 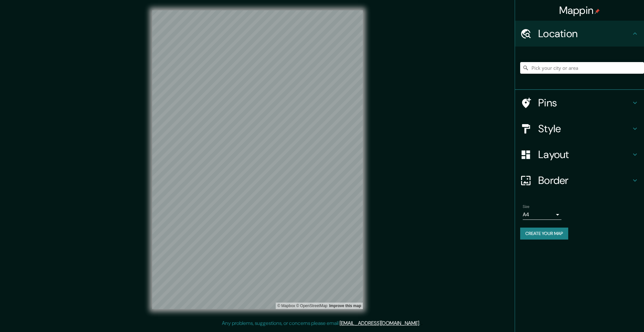 What do you see at coordinates (585, 129) in the screenshot?
I see `h4: Style` at bounding box center [585, 129].